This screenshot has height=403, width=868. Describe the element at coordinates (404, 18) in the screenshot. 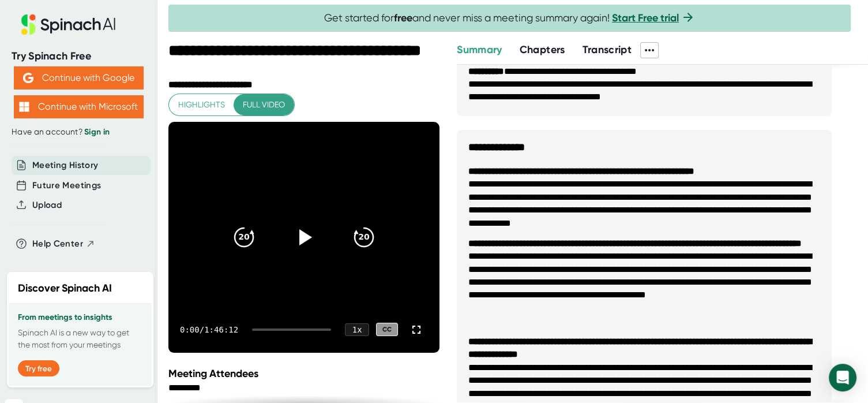

I see `b: free` at that location.